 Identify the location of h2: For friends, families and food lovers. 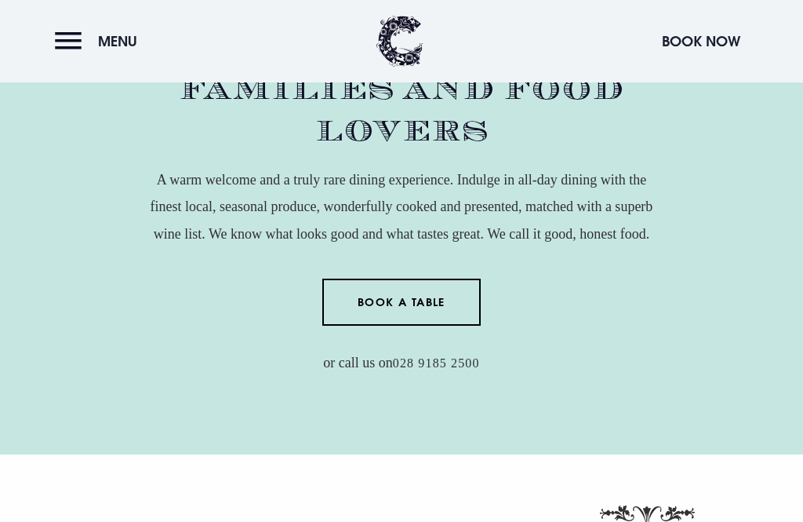
(402, 88).